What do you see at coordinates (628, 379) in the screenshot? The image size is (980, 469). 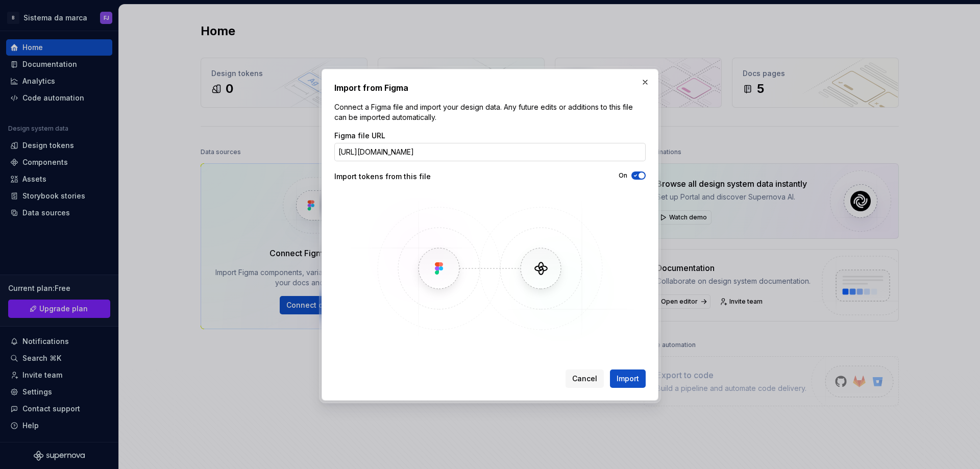 I see `button: Import` at bounding box center [628, 379].